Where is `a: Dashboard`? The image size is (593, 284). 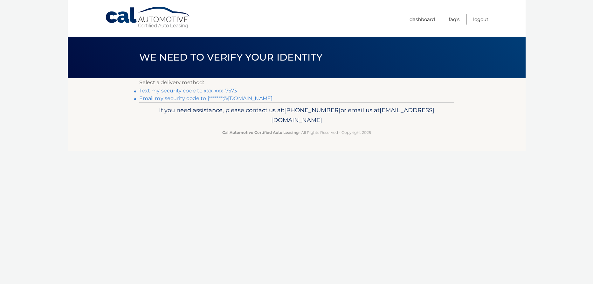 a: Dashboard is located at coordinates (423, 19).